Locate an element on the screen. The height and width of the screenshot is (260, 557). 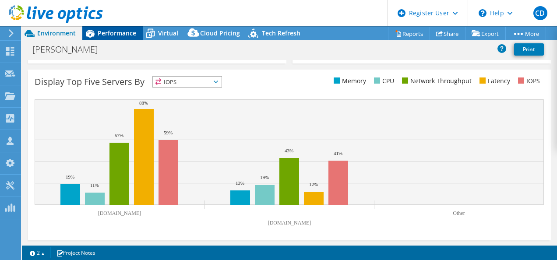
svg: \n is located at coordinates (483, 13).